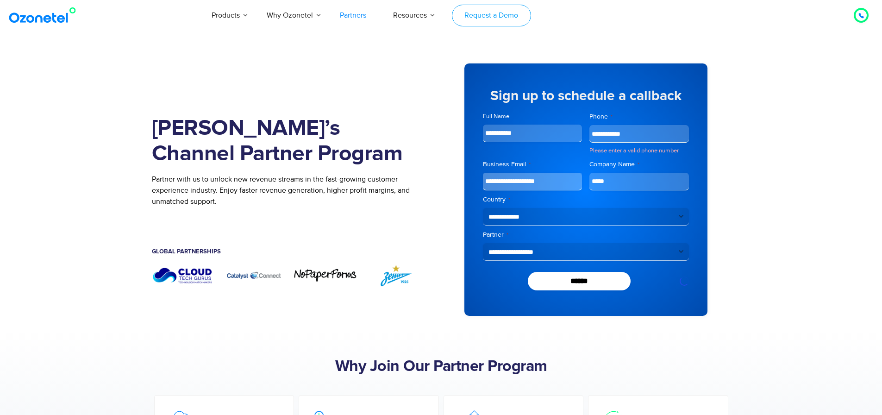  I want to click on p: Partner with us to unlock new revenue streams in the fast-growing customer experience industry. E..., so click(289, 190).